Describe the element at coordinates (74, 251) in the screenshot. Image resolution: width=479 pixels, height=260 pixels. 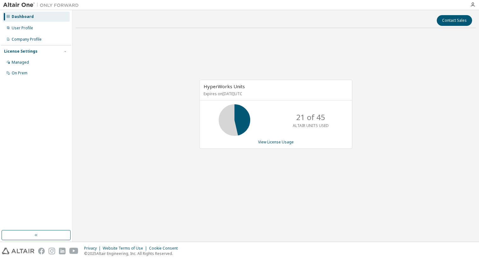
I see `img: youtube.svg` at that location.